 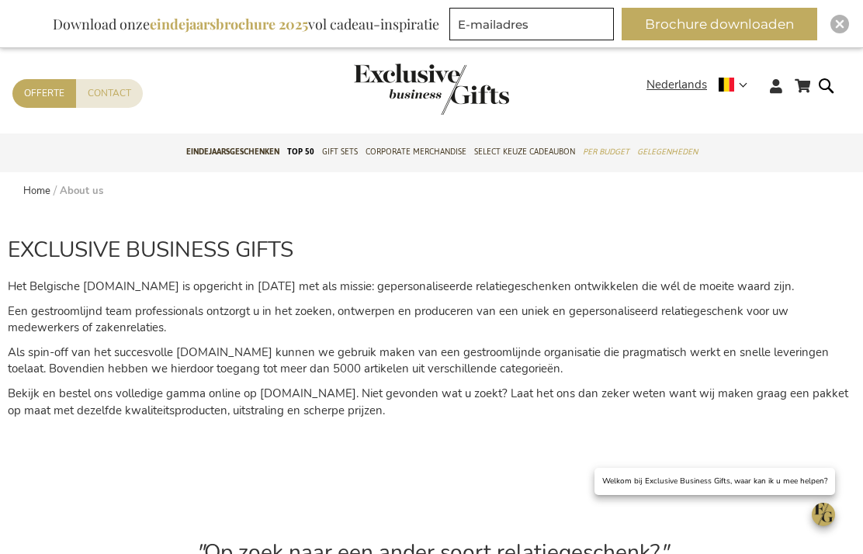 What do you see at coordinates (531, 24) in the screenshot?
I see `input: E-mailadres` at bounding box center [531, 24].